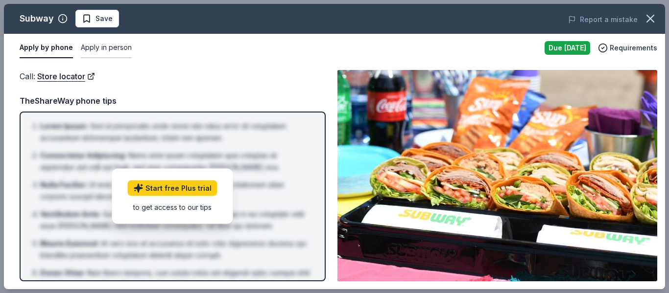 The image size is (669, 293). Describe the element at coordinates (71, 214) in the screenshot. I see `span: Vestibulum Ante :` at that location.